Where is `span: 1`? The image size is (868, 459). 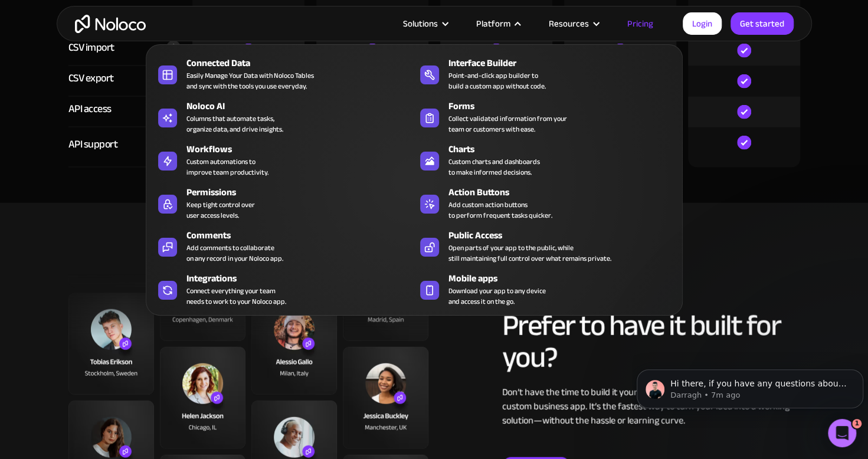 span: 1 is located at coordinates (856, 424).